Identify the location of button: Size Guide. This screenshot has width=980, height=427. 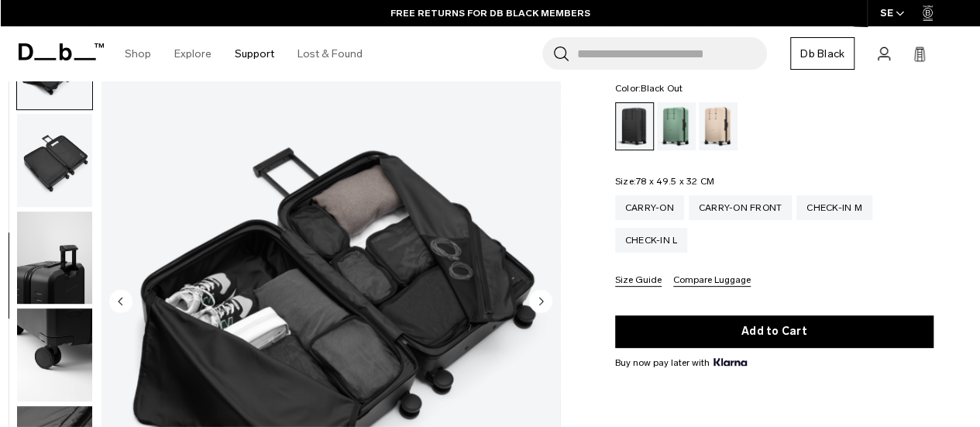
(638, 280).